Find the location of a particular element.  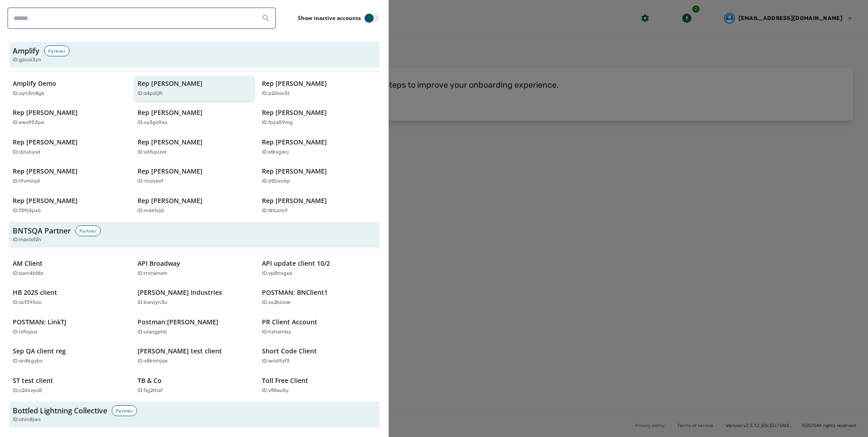

button: Bottled Lightning CollectivePartnerID:chln8jws is located at coordinates (194, 414).